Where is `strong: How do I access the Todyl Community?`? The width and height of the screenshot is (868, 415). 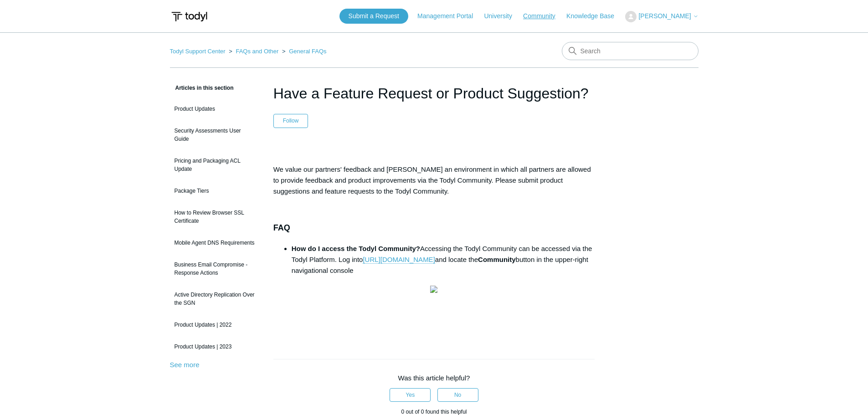
strong: How do I access the Todyl Community? is located at coordinates (356, 248).